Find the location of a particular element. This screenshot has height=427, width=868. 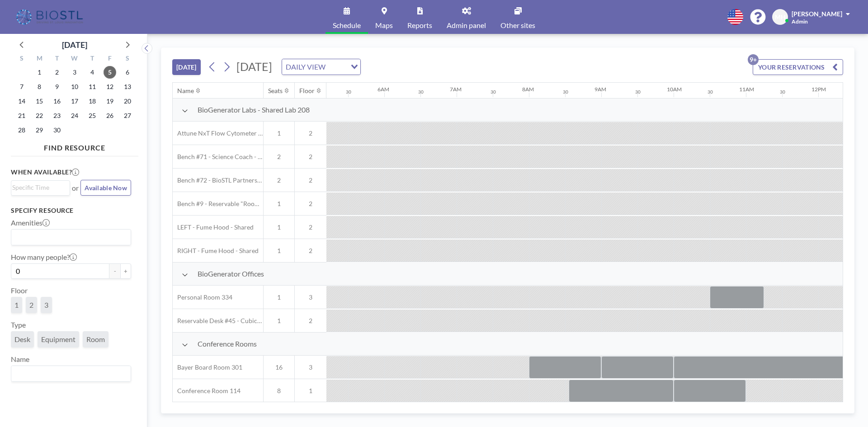

span: 8 is located at coordinates (279, 391).